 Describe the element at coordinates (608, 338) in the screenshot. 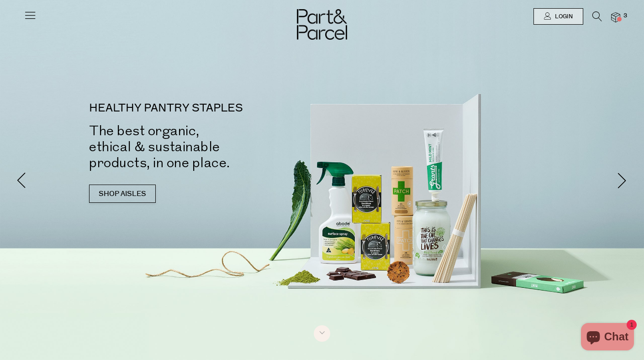

I see `inbox-online-store-chat: Shopify online store chat` at that location.